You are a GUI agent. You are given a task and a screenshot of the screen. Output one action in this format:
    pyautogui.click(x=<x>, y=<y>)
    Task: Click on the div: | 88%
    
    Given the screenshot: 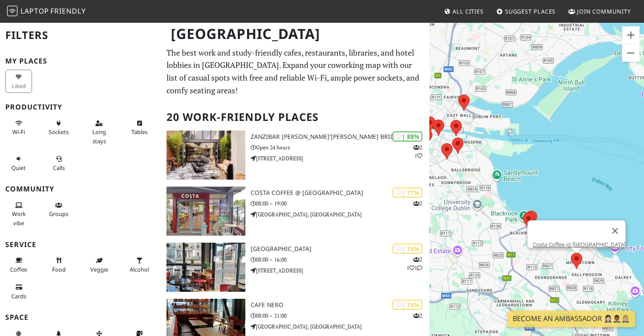 What is the action you would take?
    pyautogui.click(x=407, y=136)
    